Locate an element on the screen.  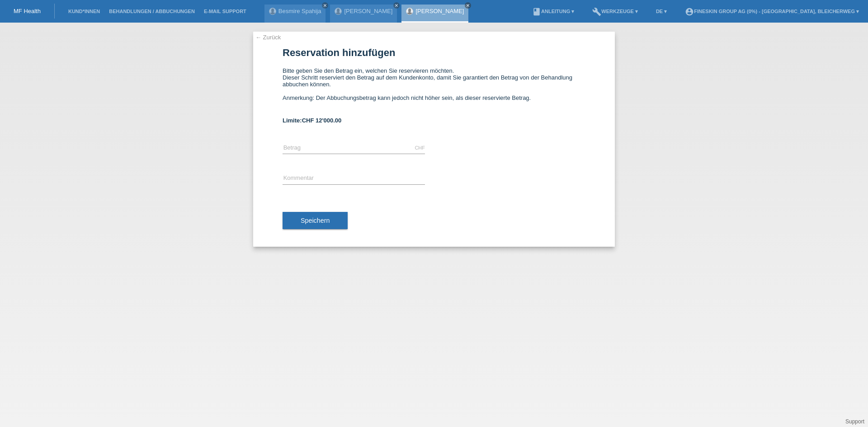
a: bookAnleitung ▾ is located at coordinates (553, 11).